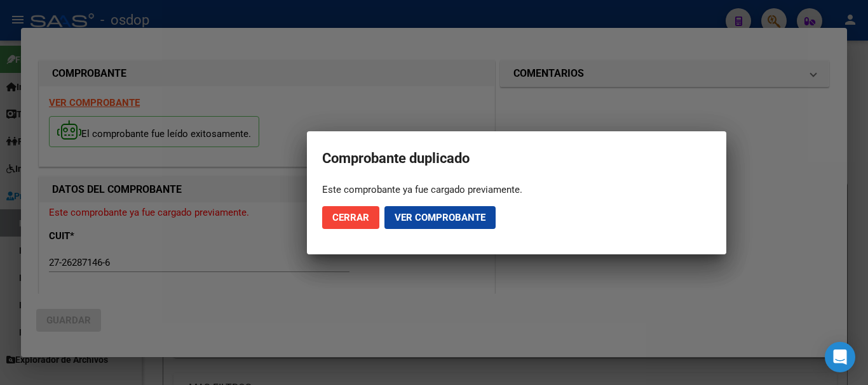 The height and width of the screenshot is (385, 868). What do you see at coordinates (351, 218) in the screenshot?
I see `button: Cerrar` at bounding box center [351, 218].